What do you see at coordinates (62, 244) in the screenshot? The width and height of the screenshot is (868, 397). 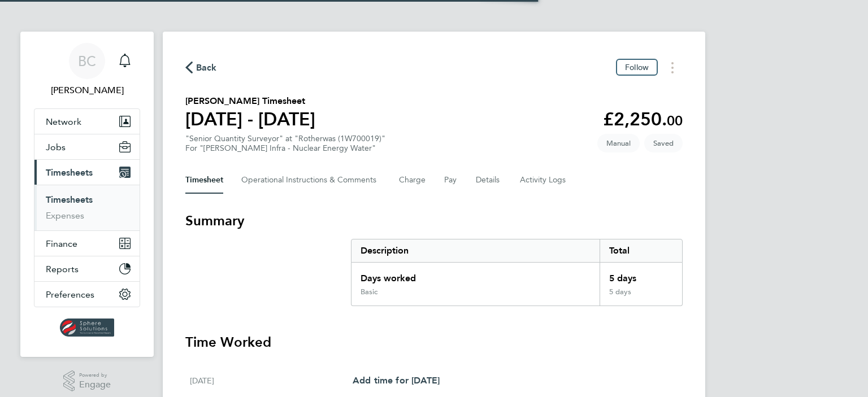 I see `span: Finance` at bounding box center [62, 244].